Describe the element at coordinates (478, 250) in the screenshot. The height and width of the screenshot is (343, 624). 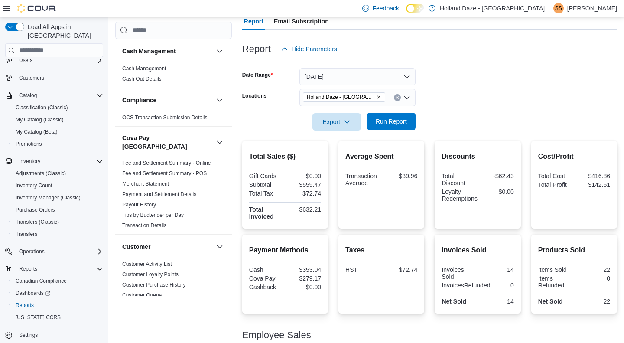
I see `h2: Invoices Sold` at that location.